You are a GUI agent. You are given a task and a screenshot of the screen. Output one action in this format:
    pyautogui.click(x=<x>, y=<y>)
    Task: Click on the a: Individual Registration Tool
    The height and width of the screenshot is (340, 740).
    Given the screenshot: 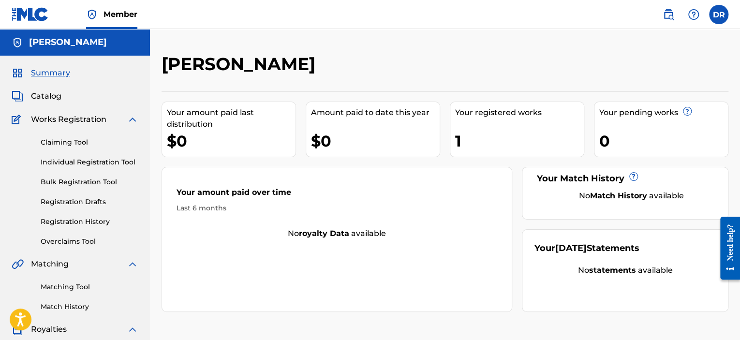 What is the action you would take?
    pyautogui.click(x=89, y=162)
    